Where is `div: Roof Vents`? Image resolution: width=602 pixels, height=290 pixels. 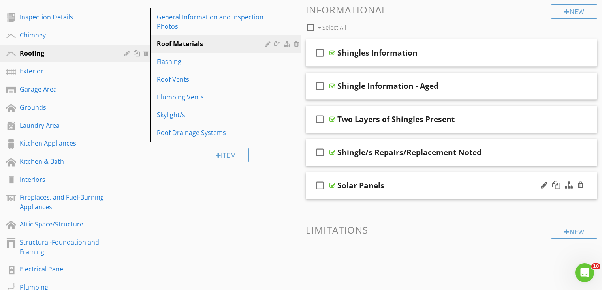 div: Roof Vents is located at coordinates (212, 79).